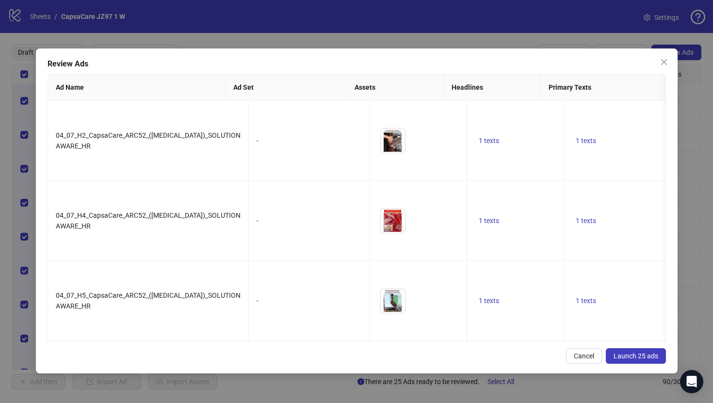 The width and height of the screenshot is (713, 403). I want to click on span: Launch 25 ads, so click(636, 356).